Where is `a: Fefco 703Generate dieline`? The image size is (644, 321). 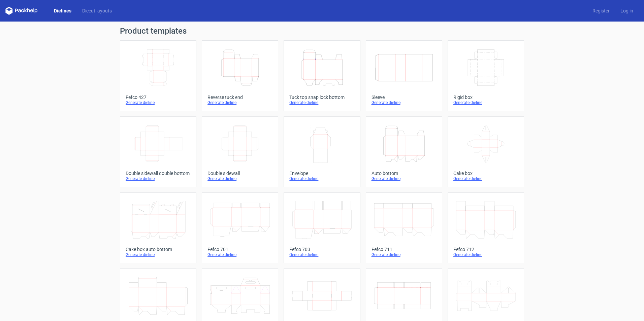 a: Fefco 703Generate dieline is located at coordinates (321, 228).